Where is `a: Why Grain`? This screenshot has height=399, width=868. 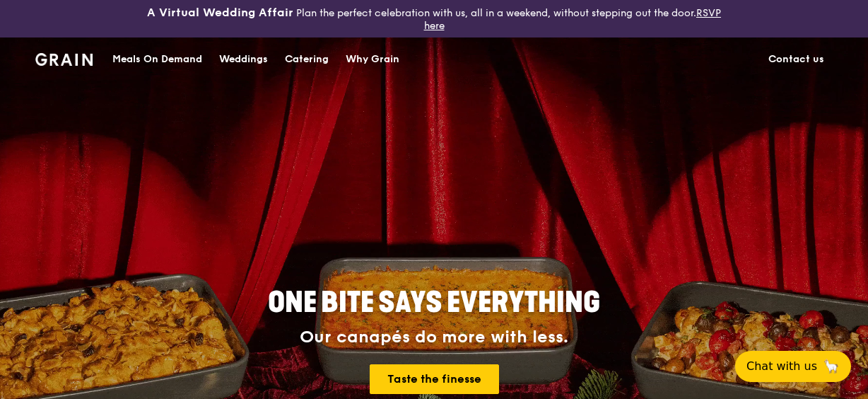
a: Why Grain is located at coordinates (373, 59).